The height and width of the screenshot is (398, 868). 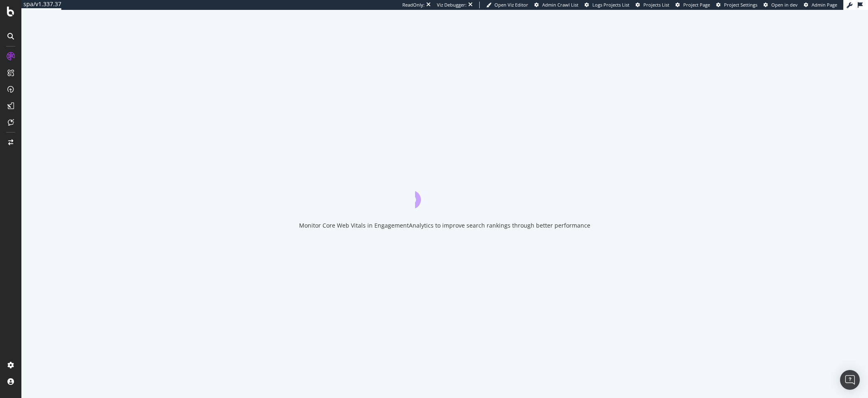 I want to click on a: Project Page, so click(x=692, y=5).